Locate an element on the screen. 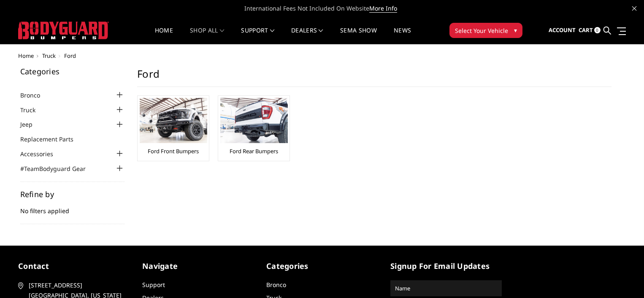 The height and width of the screenshot is (298, 644). a: Ford Rear Bumpers is located at coordinates (254, 151).